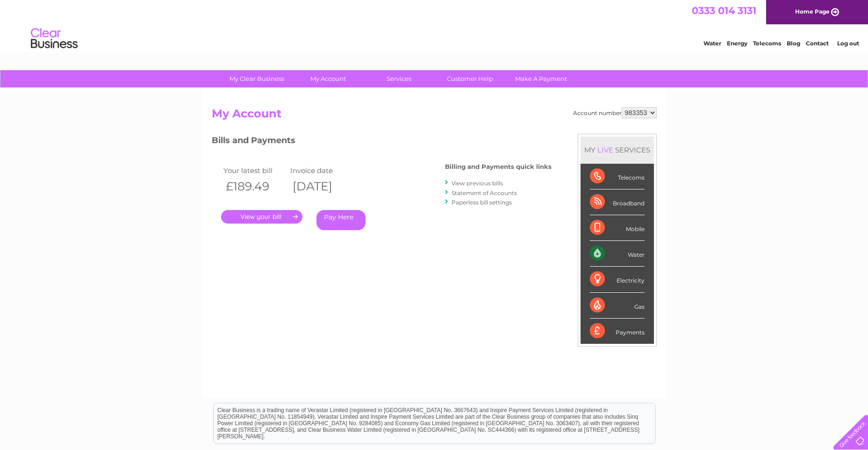 The image size is (868, 450). What do you see at coordinates (848, 43) in the screenshot?
I see `a: Log out` at bounding box center [848, 43].